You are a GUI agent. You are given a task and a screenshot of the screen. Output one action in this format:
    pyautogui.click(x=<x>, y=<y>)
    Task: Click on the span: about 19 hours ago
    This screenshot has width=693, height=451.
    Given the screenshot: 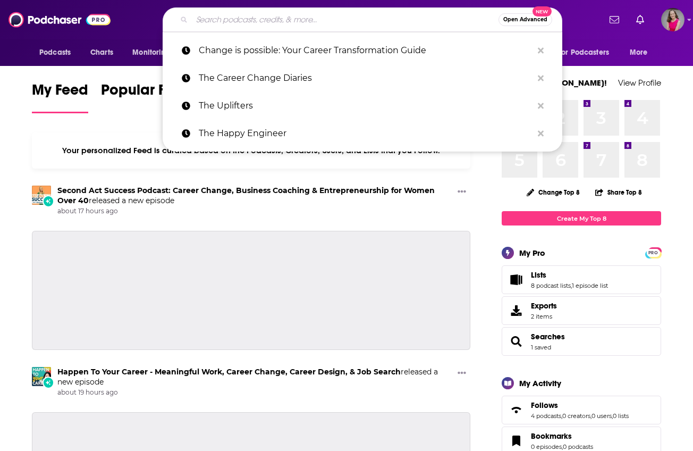 What is the action you would take?
    pyautogui.click(x=255, y=392)
    